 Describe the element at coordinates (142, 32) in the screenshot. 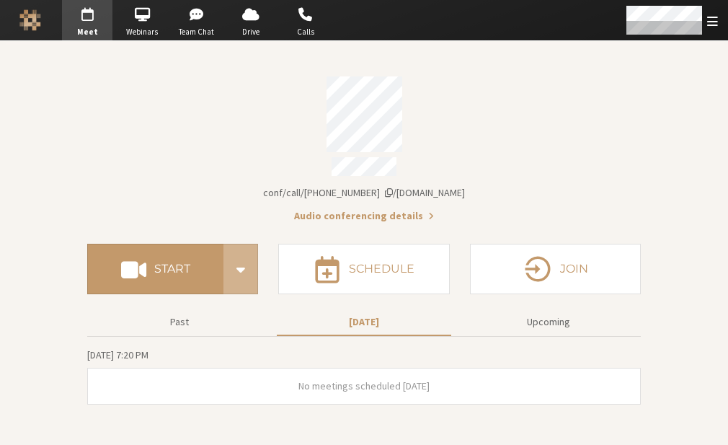

I see `span: Webinars` at that location.